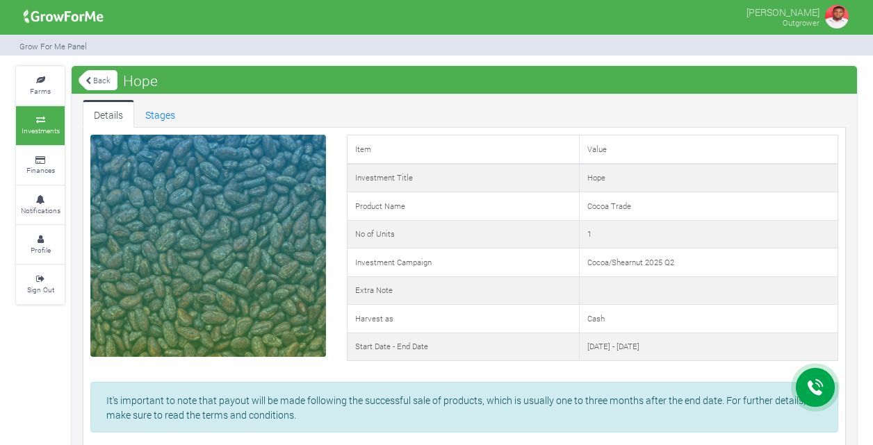 Image resolution: width=873 pixels, height=445 pixels. I want to click on td: Value, so click(709, 149).